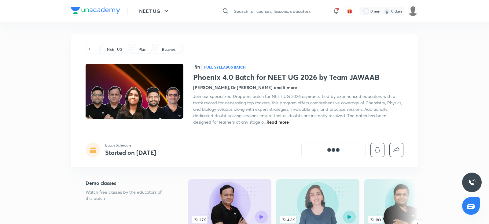 The height and width of the screenshot is (224, 489). I want to click on h1: Phoenix 4.0 Batch for NEET UG 2026 by Team JAWAAB, so click(298, 77).